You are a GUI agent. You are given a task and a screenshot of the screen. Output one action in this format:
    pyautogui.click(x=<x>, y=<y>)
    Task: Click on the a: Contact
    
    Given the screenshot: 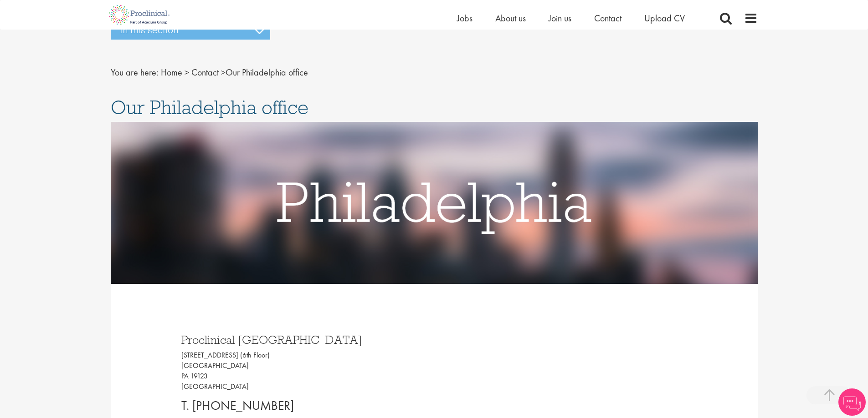 What is the action you would take?
    pyautogui.click(x=608, y=18)
    